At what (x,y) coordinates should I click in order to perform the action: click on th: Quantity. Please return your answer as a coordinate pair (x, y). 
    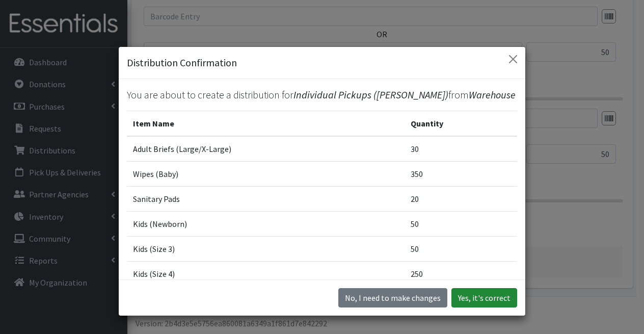
    Looking at the image, I should click on (461, 124).